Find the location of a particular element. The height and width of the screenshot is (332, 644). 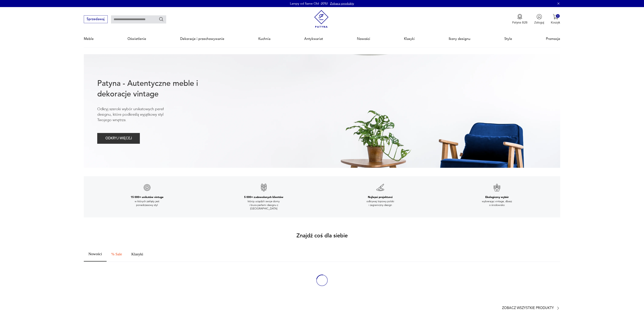

p: Odkryj szeroki wybór unikatowych pereł designu, które podkreślą wyjątkowy styl Twojego wnętrza. is located at coordinates (138, 115).